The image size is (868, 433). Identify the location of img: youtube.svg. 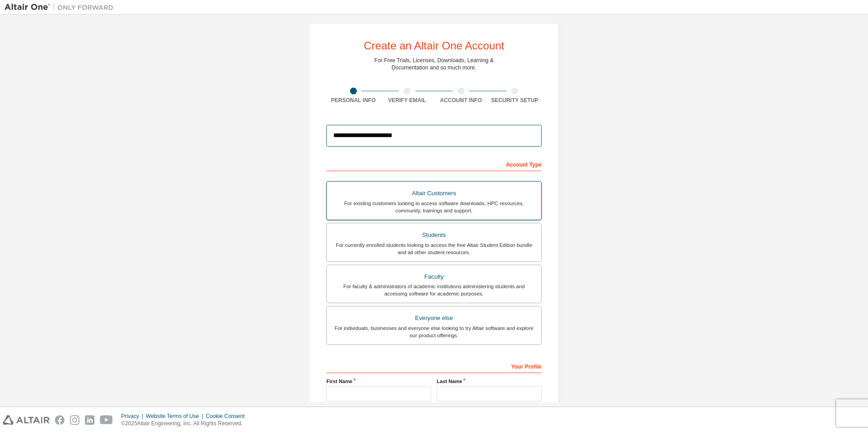
(106, 420).